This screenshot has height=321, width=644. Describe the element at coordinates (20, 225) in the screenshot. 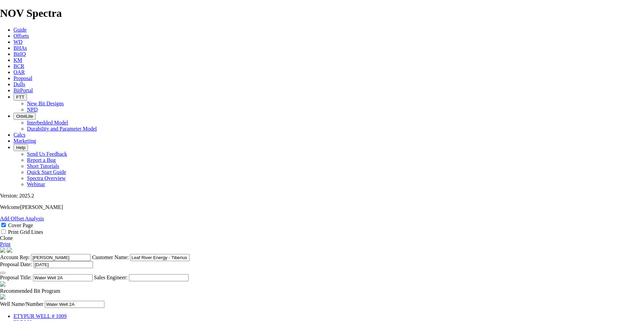

I see `label: Cover Page` at that location.